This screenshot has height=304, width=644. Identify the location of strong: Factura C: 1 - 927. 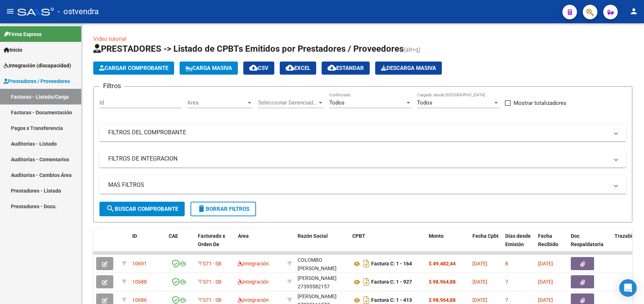
(391, 282).